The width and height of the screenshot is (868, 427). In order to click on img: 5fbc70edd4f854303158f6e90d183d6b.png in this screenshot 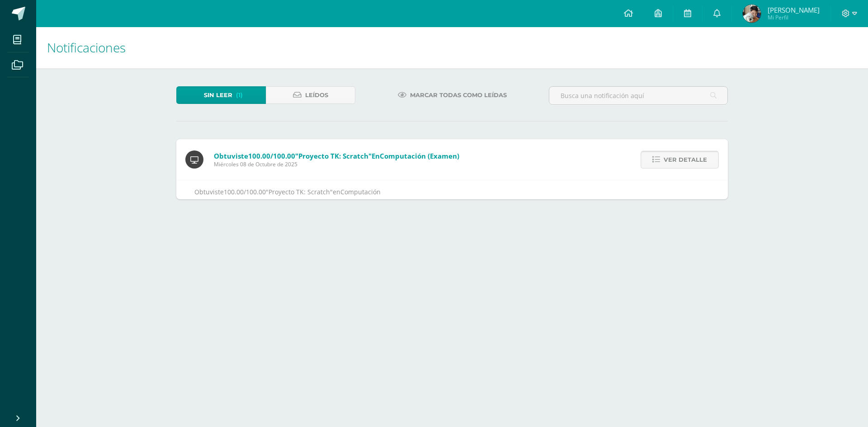, I will do `click(752, 13)`.